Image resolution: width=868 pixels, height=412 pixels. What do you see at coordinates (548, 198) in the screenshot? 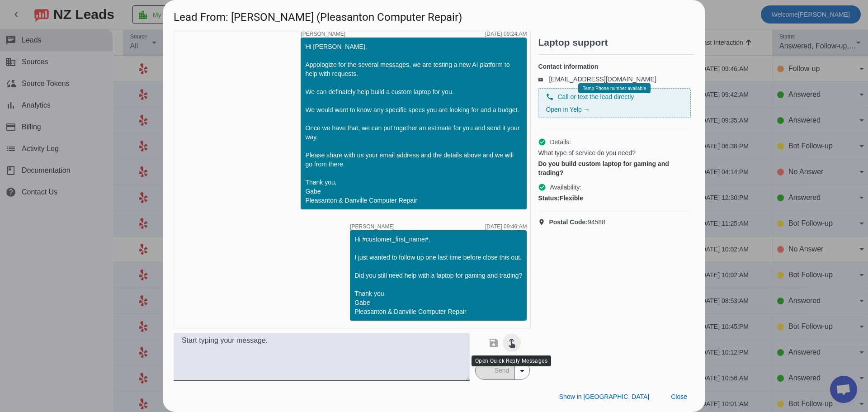
I see `strong: Status:` at bounding box center [548, 198].